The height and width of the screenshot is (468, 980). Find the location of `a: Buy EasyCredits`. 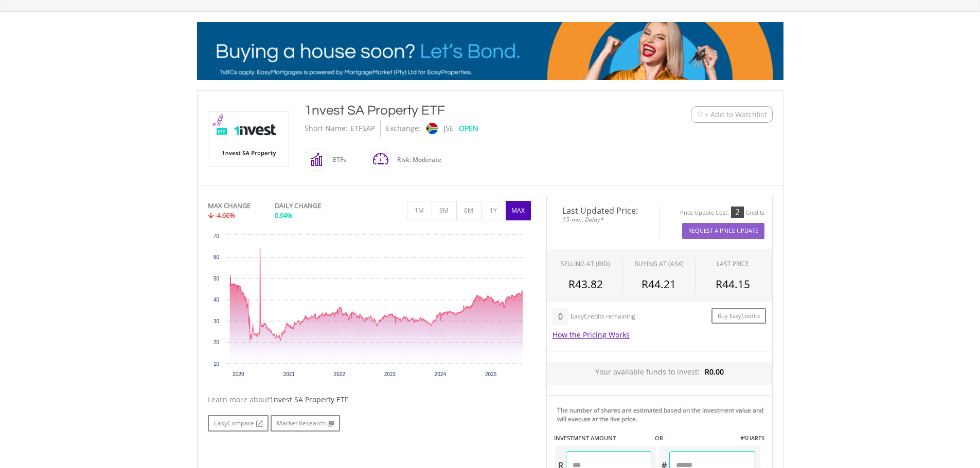

a: Buy EasyCredits is located at coordinates (739, 316).